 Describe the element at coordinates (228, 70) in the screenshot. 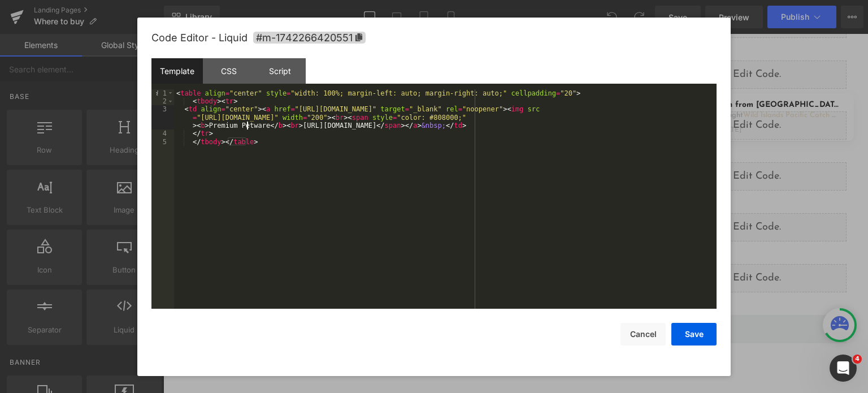

I see `div: CSS` at that location.